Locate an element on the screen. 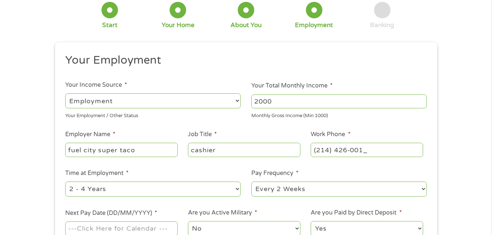  div: About You is located at coordinates (246, 25).